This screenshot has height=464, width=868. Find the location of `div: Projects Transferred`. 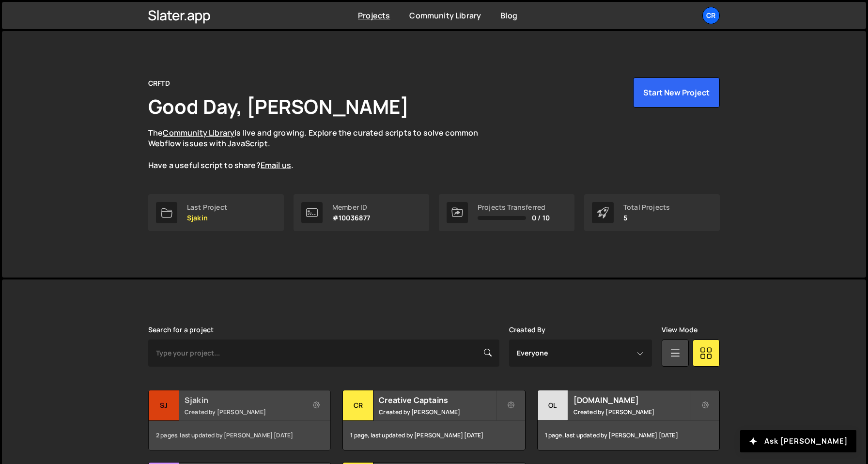

div: Projects Transferred is located at coordinates (514, 207).